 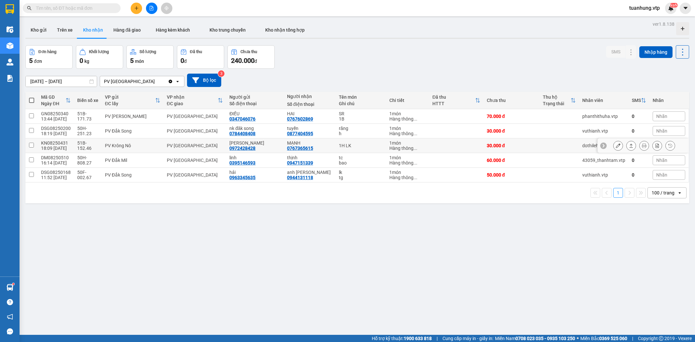 What do you see at coordinates (310, 104) in the screenshot?
I see `div: Số điện thoại` at bounding box center [310, 104].